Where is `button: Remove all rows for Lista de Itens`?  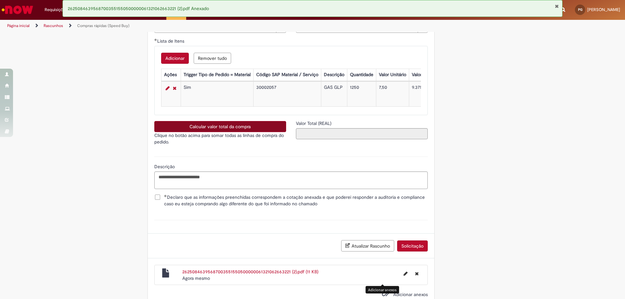 button: Remove all rows for Lista de Itens is located at coordinates (212, 58).